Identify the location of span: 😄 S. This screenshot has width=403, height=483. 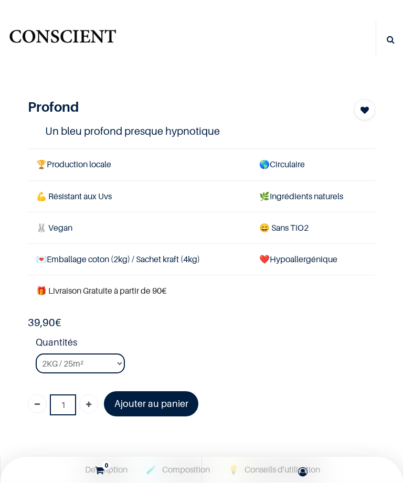
(267, 228).